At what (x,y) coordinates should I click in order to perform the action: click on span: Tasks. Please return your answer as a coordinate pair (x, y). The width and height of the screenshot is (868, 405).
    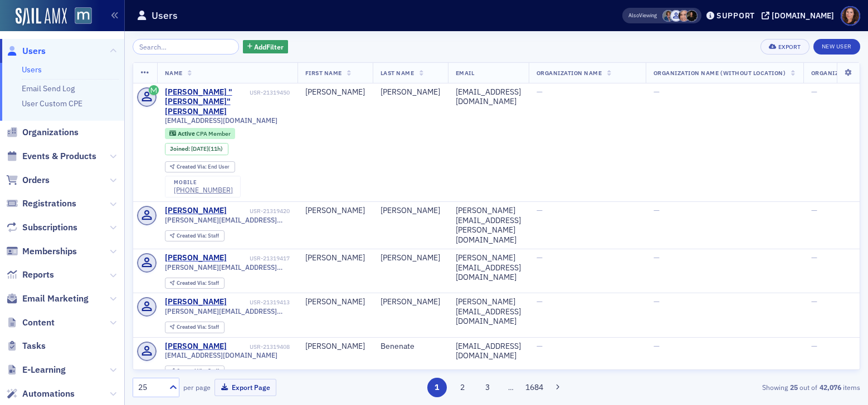
    Looking at the image, I should click on (34, 346).